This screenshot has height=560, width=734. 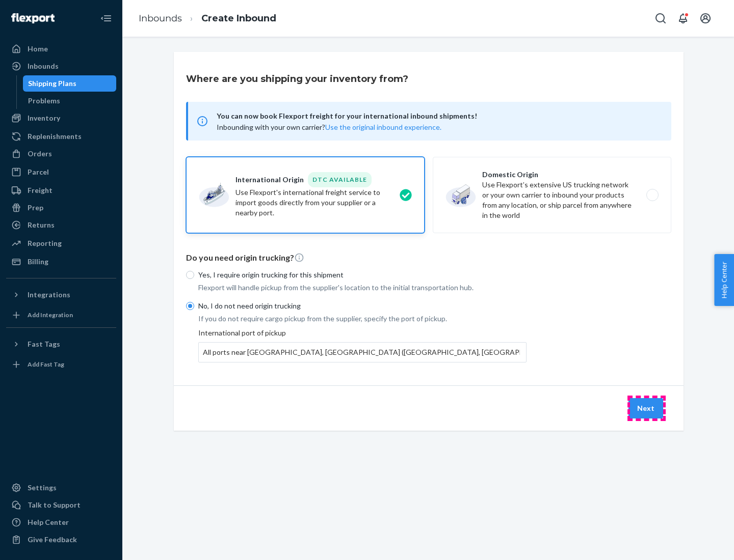 What do you see at coordinates (61, 262) in the screenshot?
I see `a: Billing` at bounding box center [61, 262].